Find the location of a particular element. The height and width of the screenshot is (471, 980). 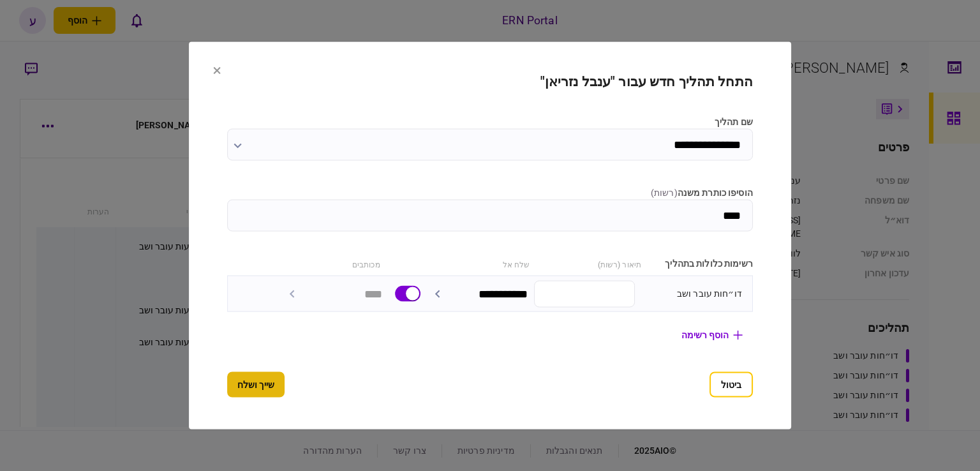

h2: התחל תהליך חדש עבור "ענבל נזריאן" is located at coordinates (490, 82).